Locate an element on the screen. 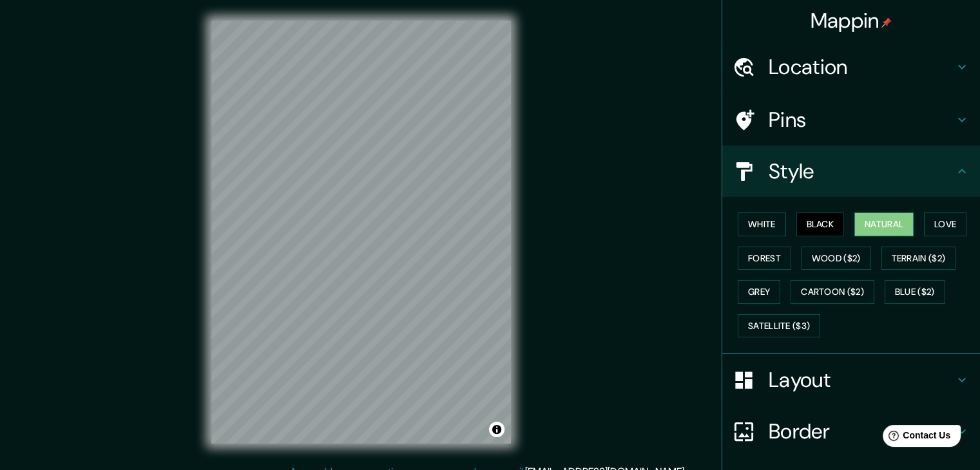 The width and height of the screenshot is (980, 470). h4: Border is located at coordinates (861, 432).